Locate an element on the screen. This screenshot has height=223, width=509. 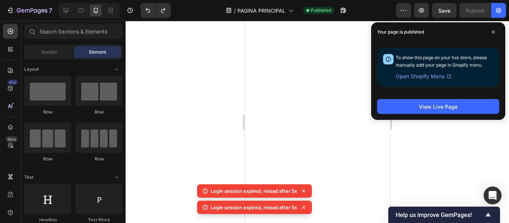
span: Help us improve GemPages! is located at coordinates (440, 215).